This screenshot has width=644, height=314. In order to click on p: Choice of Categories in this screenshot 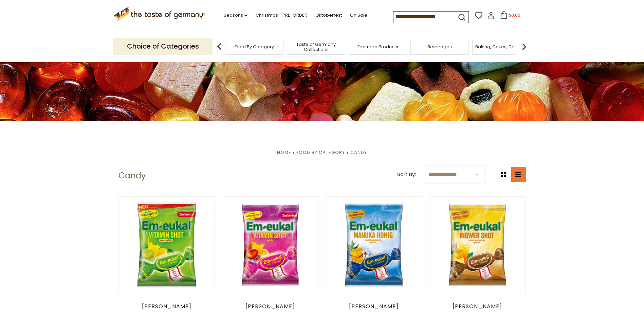, I will do `click(163, 46)`.